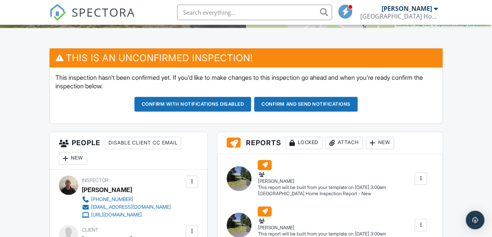 The width and height of the screenshot is (492, 237). Describe the element at coordinates (306, 104) in the screenshot. I see `button: Confirm and send notifications` at that location.